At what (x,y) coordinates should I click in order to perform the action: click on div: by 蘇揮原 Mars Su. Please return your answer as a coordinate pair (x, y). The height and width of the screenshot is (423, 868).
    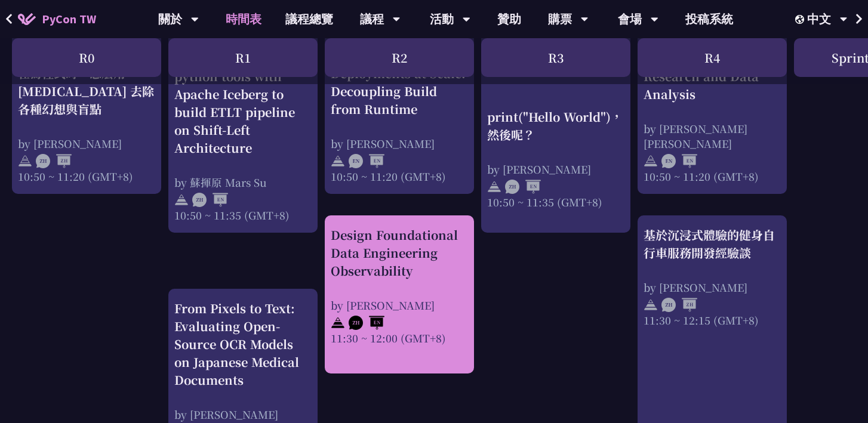
    Looking at the image, I should click on (243, 182).